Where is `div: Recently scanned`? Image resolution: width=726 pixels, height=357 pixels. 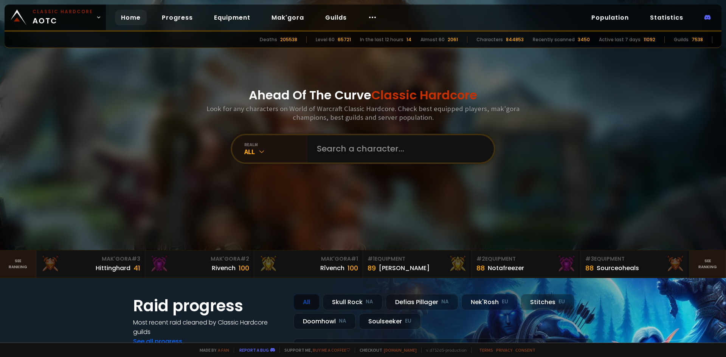
div: Recently scanned is located at coordinates (553, 40).